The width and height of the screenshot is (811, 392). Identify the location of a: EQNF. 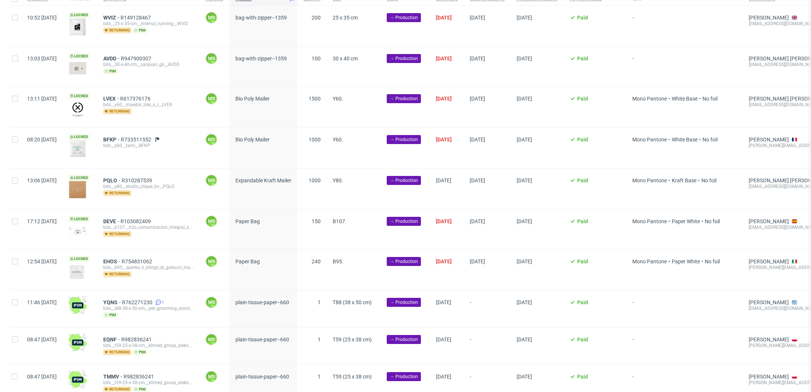
(112, 340).